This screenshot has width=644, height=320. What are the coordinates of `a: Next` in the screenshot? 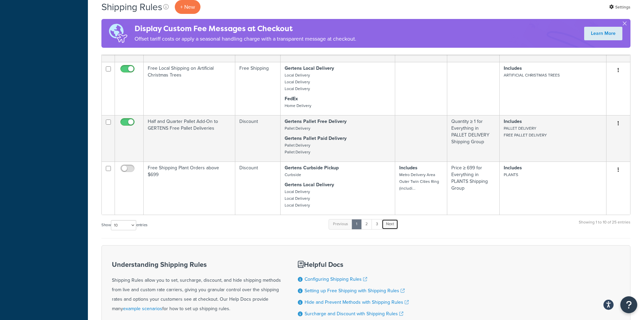 It's located at (390, 224).